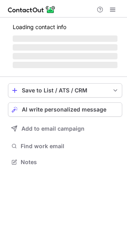 The image size is (127, 239). Describe the element at coordinates (64, 110) in the screenshot. I see `span: AI write personalized message` at that location.